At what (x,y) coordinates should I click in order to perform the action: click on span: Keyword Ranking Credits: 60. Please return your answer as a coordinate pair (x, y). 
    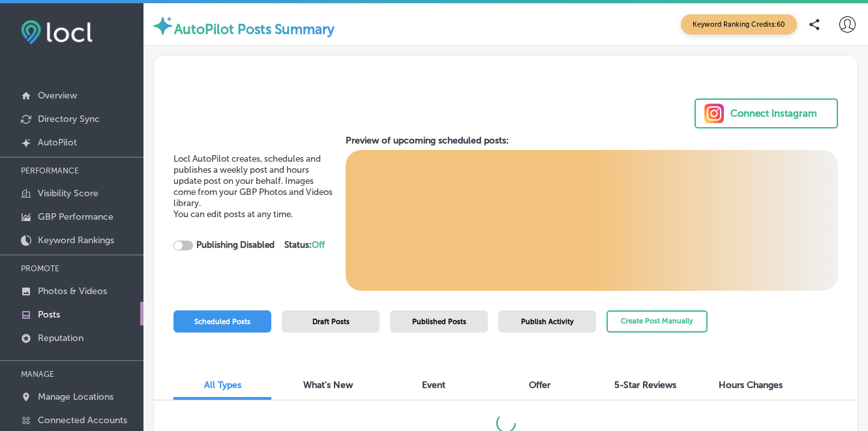
    Looking at the image, I should click on (739, 24).